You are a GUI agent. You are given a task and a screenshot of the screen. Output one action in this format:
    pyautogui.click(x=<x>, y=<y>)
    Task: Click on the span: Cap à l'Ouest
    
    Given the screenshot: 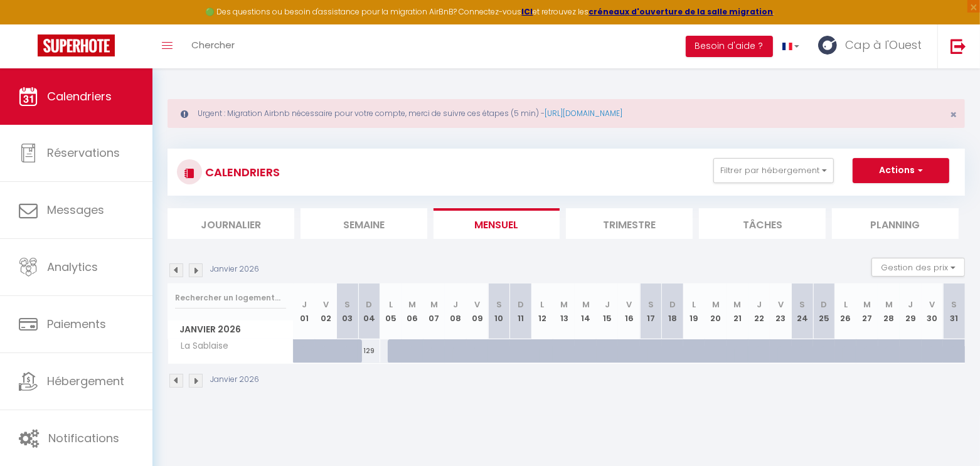 What is the action you would take?
    pyautogui.click(x=883, y=45)
    